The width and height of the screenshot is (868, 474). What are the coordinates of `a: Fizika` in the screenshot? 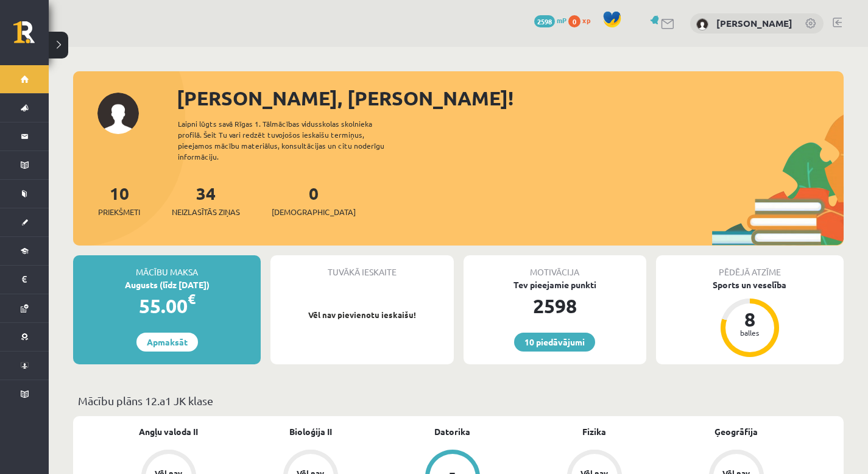 It's located at (594, 431).